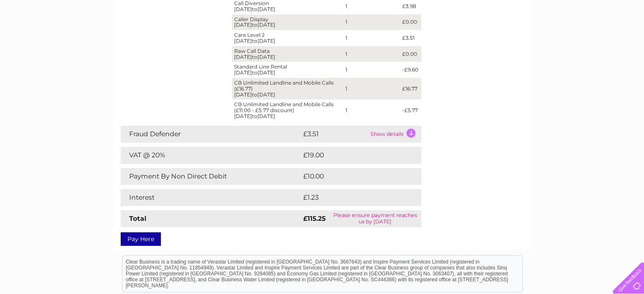 Image resolution: width=644 pixels, height=294 pixels. What do you see at coordinates (44, 35) in the screenshot?
I see `img: logo.png` at bounding box center [44, 35].